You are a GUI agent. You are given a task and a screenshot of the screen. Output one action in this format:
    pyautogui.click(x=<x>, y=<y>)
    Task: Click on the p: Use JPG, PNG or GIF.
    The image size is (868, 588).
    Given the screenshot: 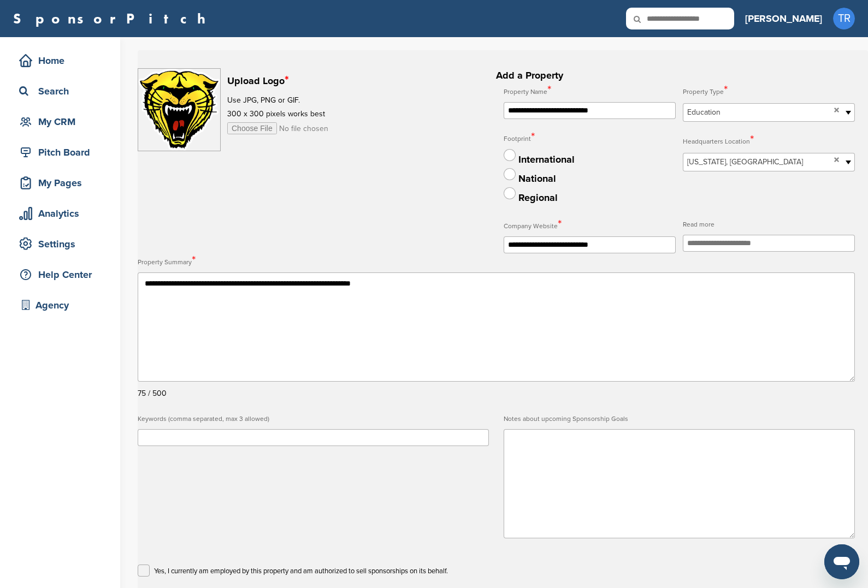 What is the action you would take?
    pyautogui.click(x=311, y=100)
    